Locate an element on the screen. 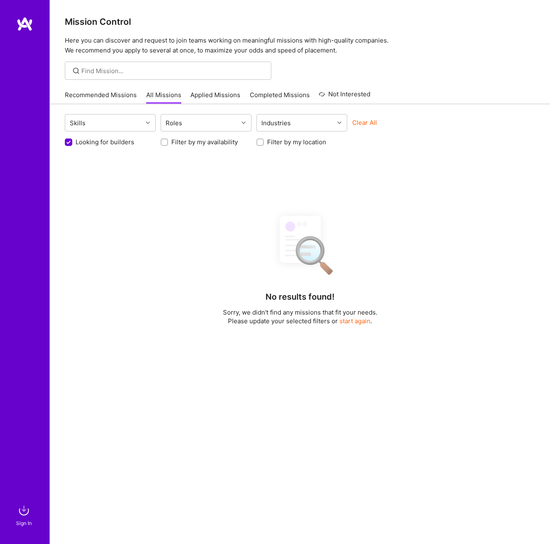  div: Skills is located at coordinates (78, 123).